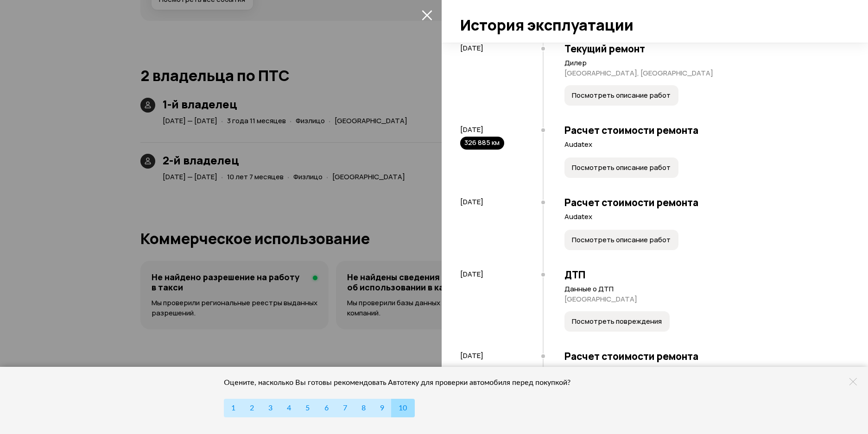 This screenshot has height=434, width=868. Describe the element at coordinates (403, 408) in the screenshot. I see `span: 10` at that location.